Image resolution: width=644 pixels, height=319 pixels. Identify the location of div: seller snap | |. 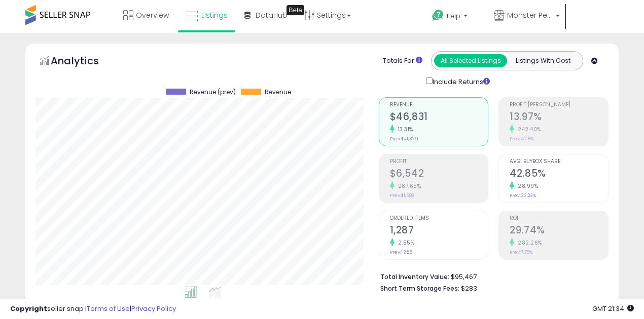
(93, 309).